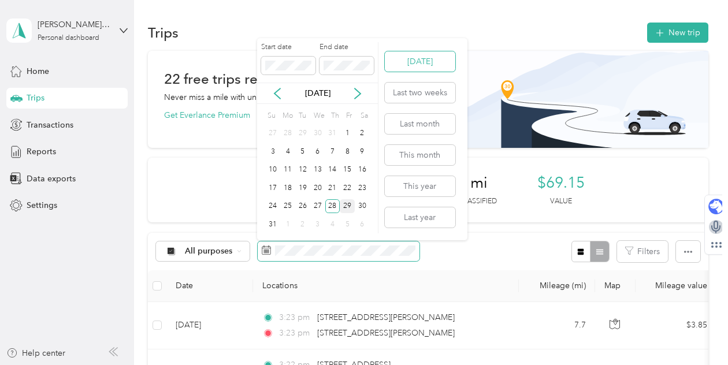 Image resolution: width=728 pixels, height=365 pixels. What do you see at coordinates (347, 151) in the screenshot?
I see `div: 8` at bounding box center [347, 151].